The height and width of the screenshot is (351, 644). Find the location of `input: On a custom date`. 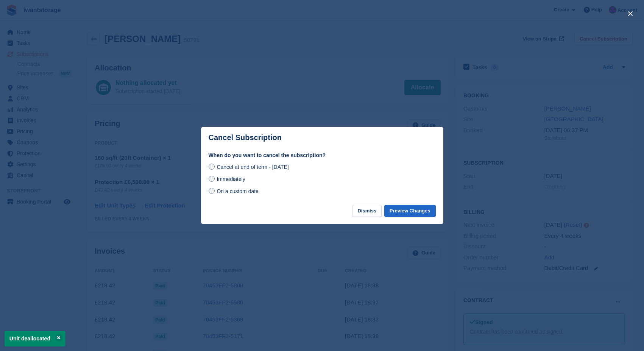

input: On a custom date is located at coordinates (212, 191).